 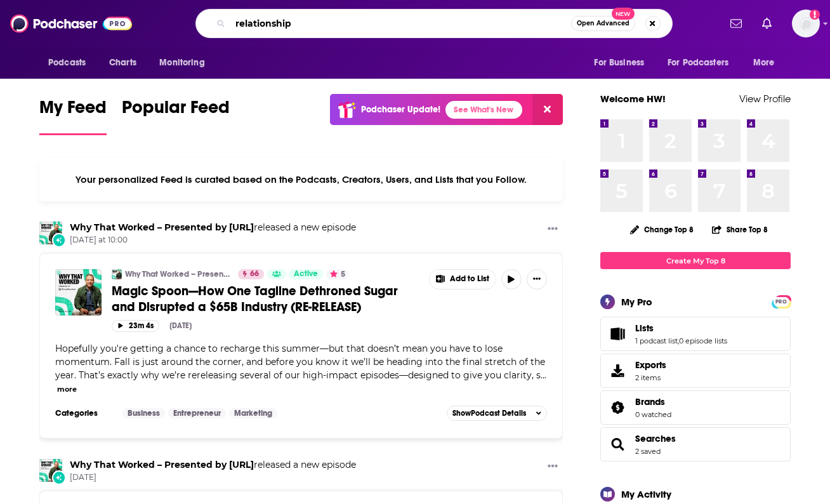 What do you see at coordinates (254, 299) in the screenshot?
I see `span: Magic Spoon—How One Tagline Dethroned Sugar and Disrupted a $65B Industry (RE-RELEASE)` at bounding box center [254, 299].